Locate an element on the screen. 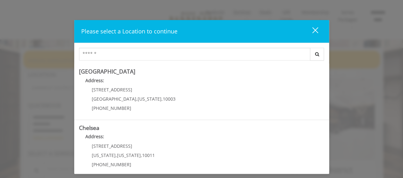  b: Chelsea is located at coordinates (89, 128).